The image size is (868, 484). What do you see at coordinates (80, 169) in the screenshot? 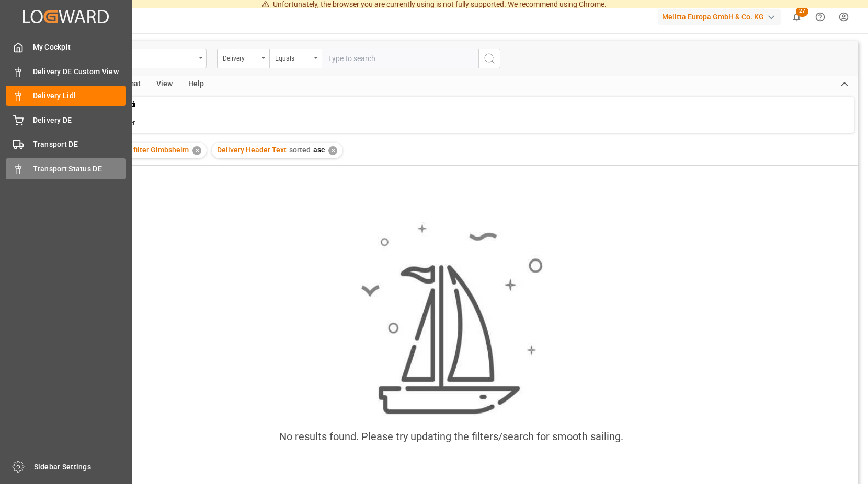
I see `span: Transport Status DE` at bounding box center [80, 169].